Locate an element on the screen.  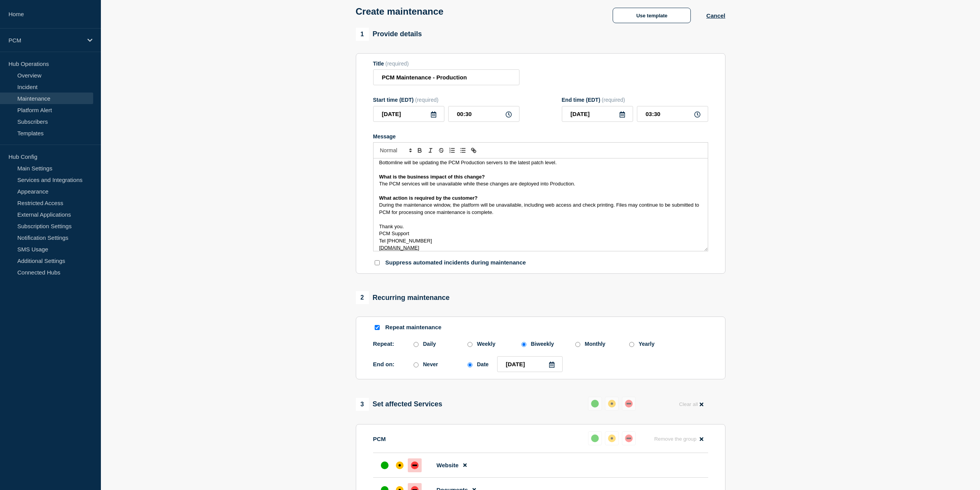
strong: What action is required by the customer? is located at coordinates (429, 198).